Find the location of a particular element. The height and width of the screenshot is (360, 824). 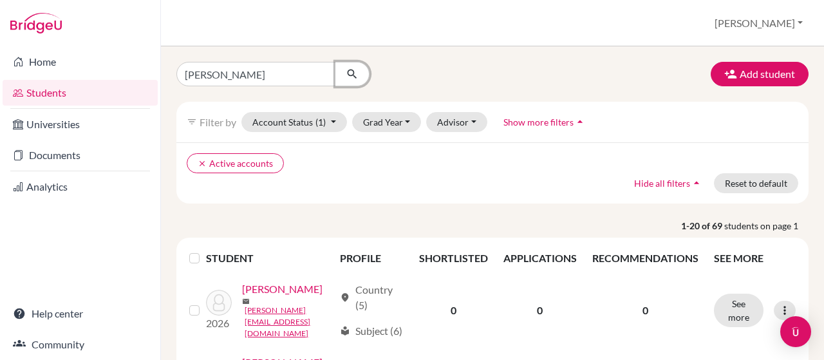

a: Documents is located at coordinates (80, 155).